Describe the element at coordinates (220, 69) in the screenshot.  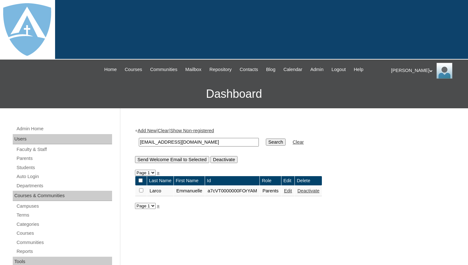
I see `a: Repository` at that location.